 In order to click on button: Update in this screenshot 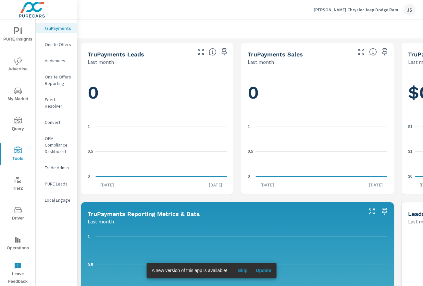, I will do `click(263, 271)`.